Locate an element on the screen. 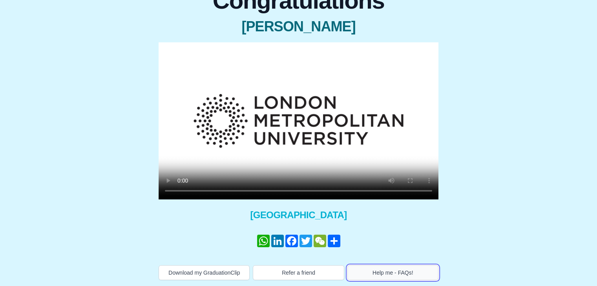 This screenshot has height=286, width=597. a: WhatsApp is located at coordinates (263, 241).